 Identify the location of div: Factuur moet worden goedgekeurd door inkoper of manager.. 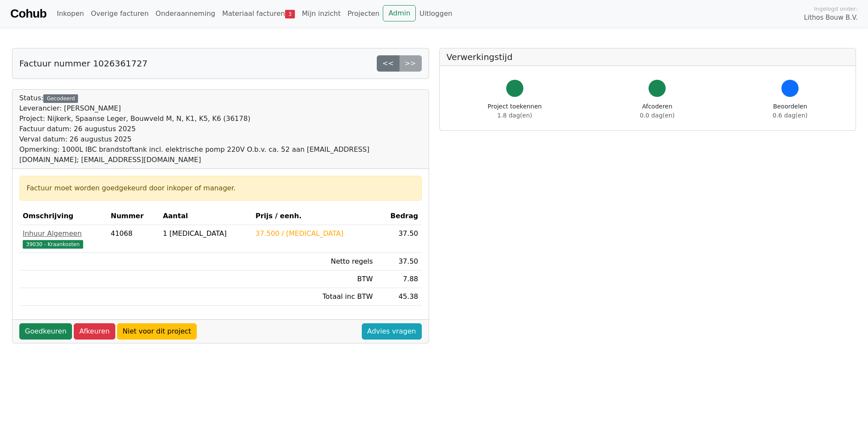
(220, 188).